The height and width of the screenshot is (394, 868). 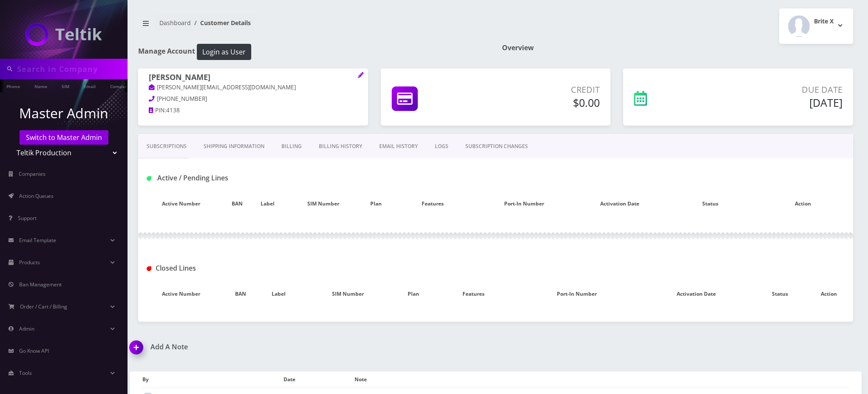 What do you see at coordinates (41, 85) in the screenshot?
I see `a: Name` at bounding box center [41, 85].